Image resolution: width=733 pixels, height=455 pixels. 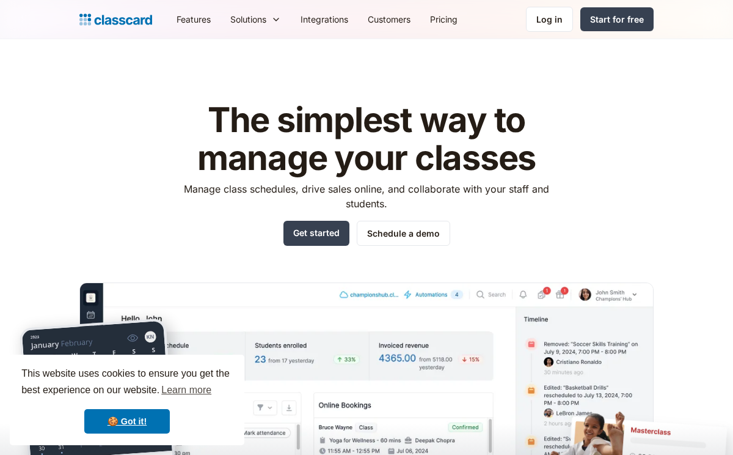 What do you see at coordinates (127, 421) in the screenshot?
I see `a: dismiss cookie message` at bounding box center [127, 421].